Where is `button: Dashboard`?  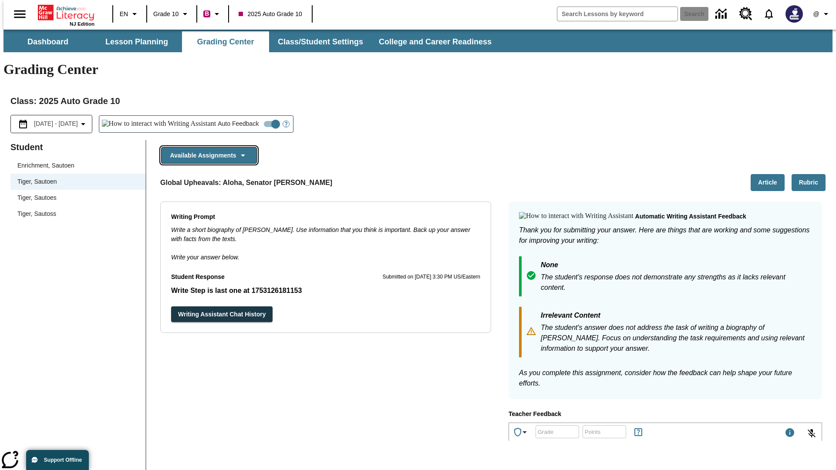 button: Dashboard is located at coordinates (48, 42).